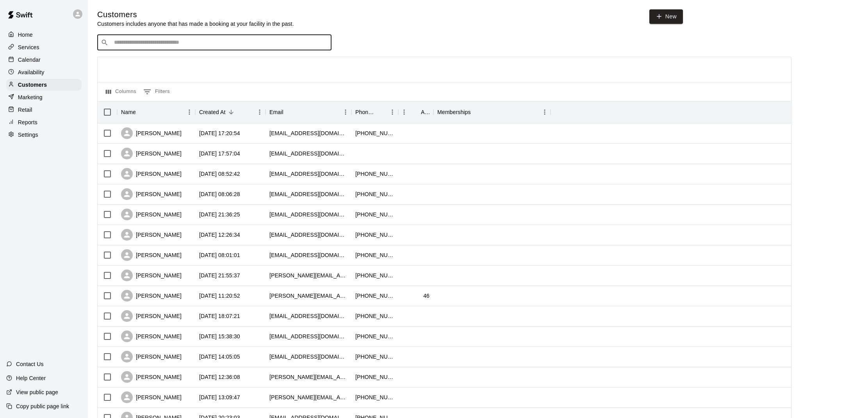 This screenshot has width=868, height=418. I want to click on div: chaseiwoods@gmail.com, so click(308, 255).